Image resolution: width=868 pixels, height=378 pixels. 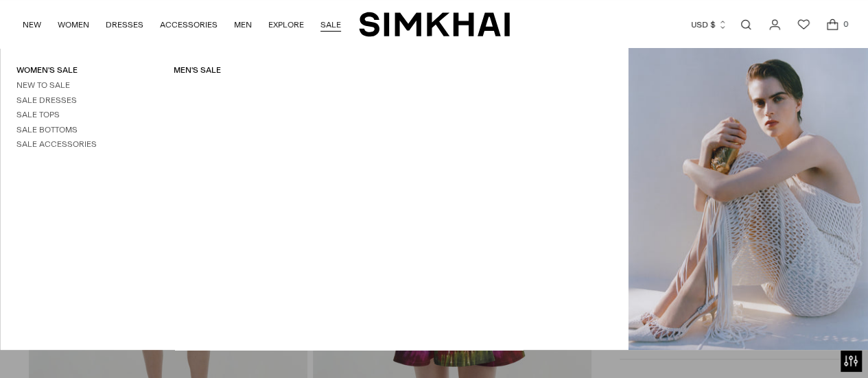 I want to click on a: Wishlist, so click(x=803, y=25).